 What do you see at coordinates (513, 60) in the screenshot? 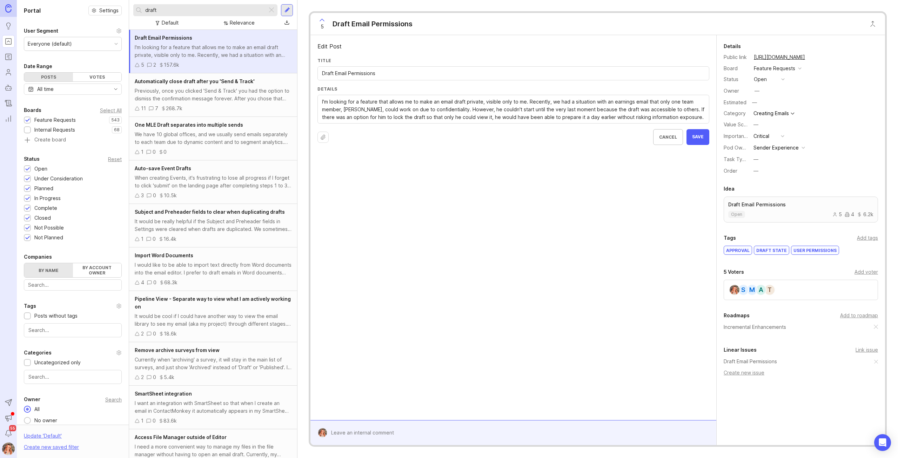
I see `label: Title` at bounding box center [513, 60].